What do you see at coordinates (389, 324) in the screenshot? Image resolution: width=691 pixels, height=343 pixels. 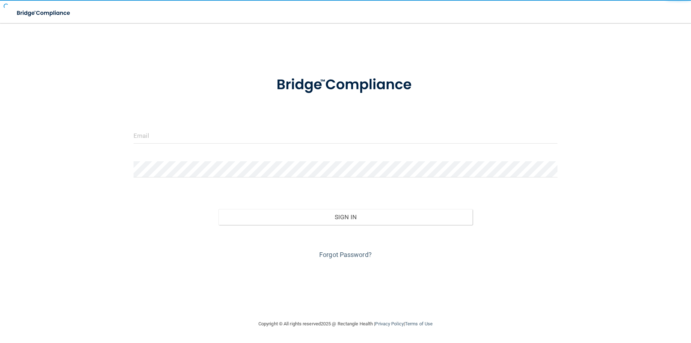 I see `a: Privacy Policy` at bounding box center [389, 324].